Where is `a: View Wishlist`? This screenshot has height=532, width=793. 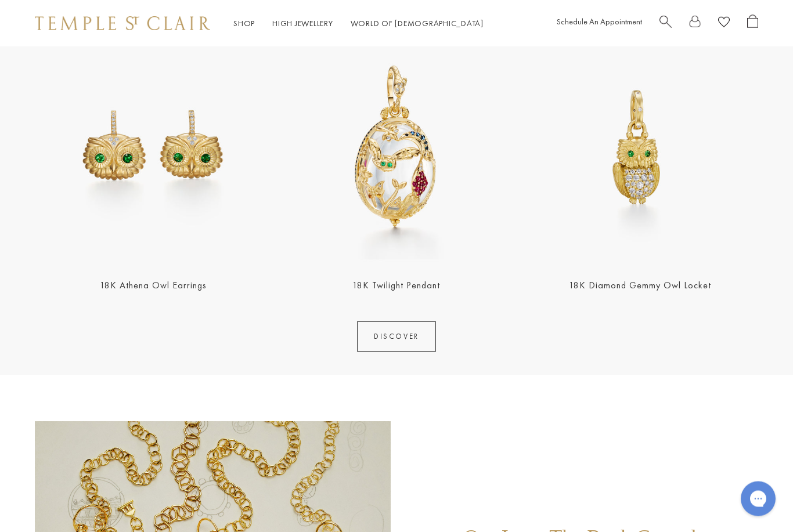 a: View Wishlist is located at coordinates (724, 23).